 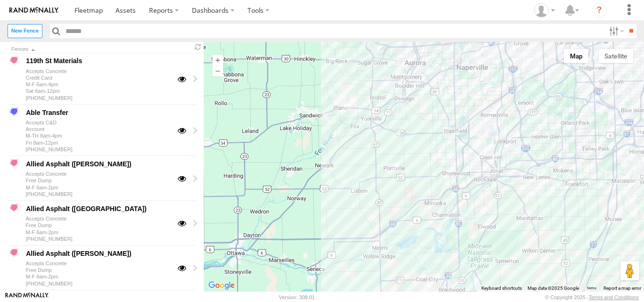 What do you see at coordinates (221, 285) in the screenshot?
I see `a: Open this area in Google Maps (opens a new window)` at bounding box center [221, 285].